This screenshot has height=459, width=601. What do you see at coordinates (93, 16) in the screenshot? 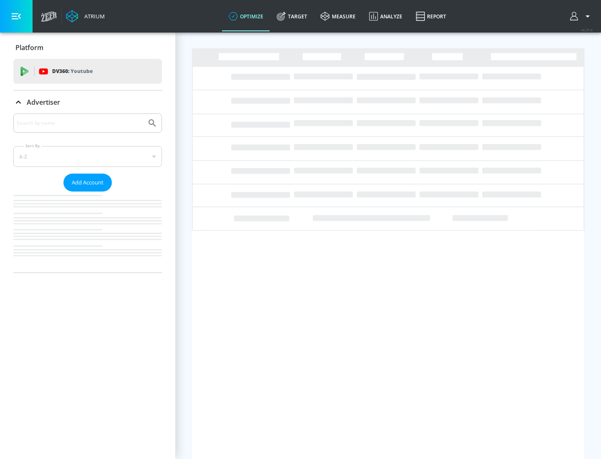
I see `div: Atrium` at bounding box center [93, 16].